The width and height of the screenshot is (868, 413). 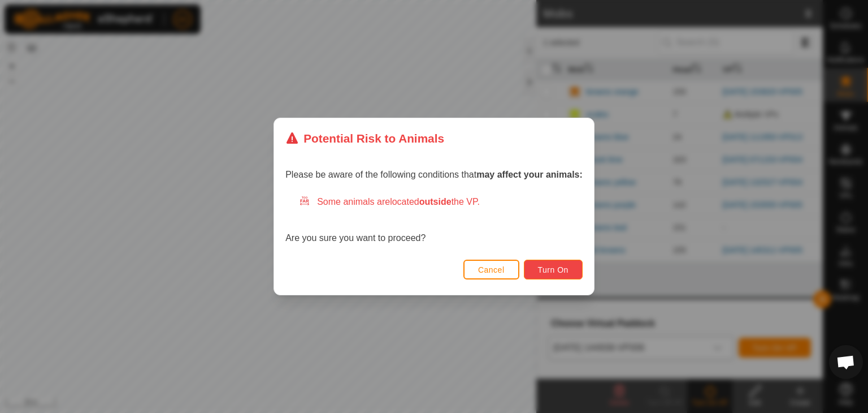 What do you see at coordinates (435, 201) in the screenshot?
I see `strong: outside` at bounding box center [435, 201].